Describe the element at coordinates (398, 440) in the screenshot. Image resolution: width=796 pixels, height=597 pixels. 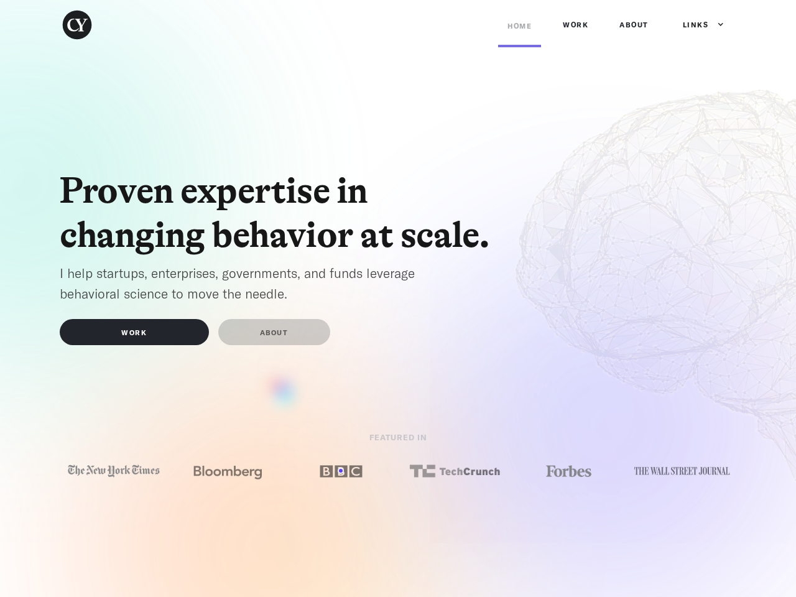
I see `p: FEATURED IN` at that location.